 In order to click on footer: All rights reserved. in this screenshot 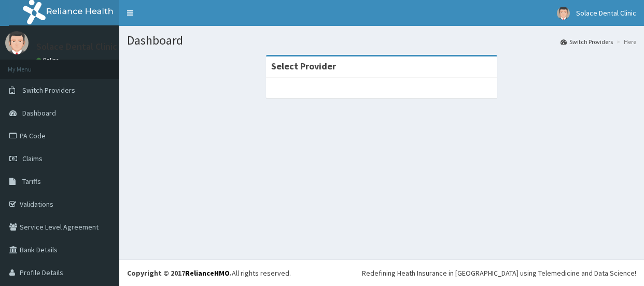, I will do `click(382, 273)`.